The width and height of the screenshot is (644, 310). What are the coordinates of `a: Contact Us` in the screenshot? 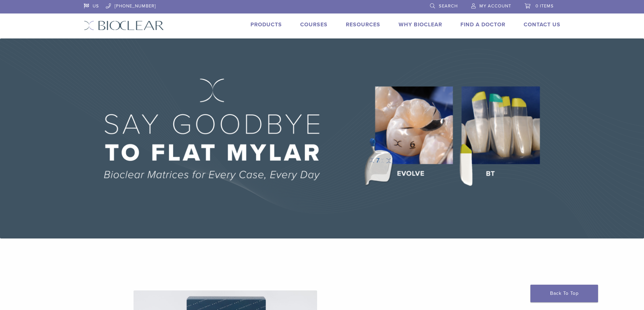 It's located at (542, 25).